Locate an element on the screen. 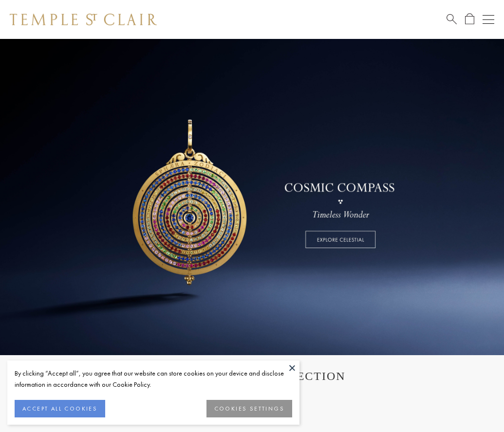 The height and width of the screenshot is (432, 504). a: Open Shopping Bag is located at coordinates (470, 19).